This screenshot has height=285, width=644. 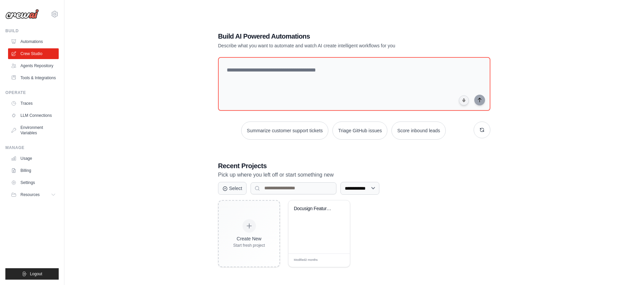 I want to click on button: Select, so click(x=233, y=189).